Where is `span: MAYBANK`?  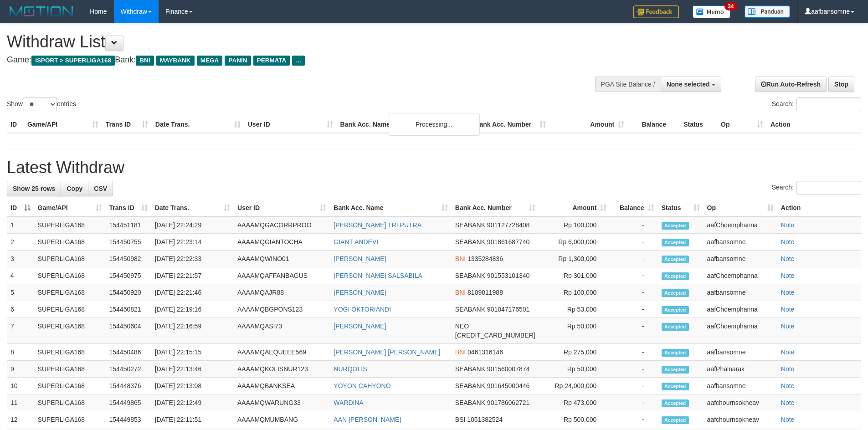 span: MAYBANK is located at coordinates (175, 61).